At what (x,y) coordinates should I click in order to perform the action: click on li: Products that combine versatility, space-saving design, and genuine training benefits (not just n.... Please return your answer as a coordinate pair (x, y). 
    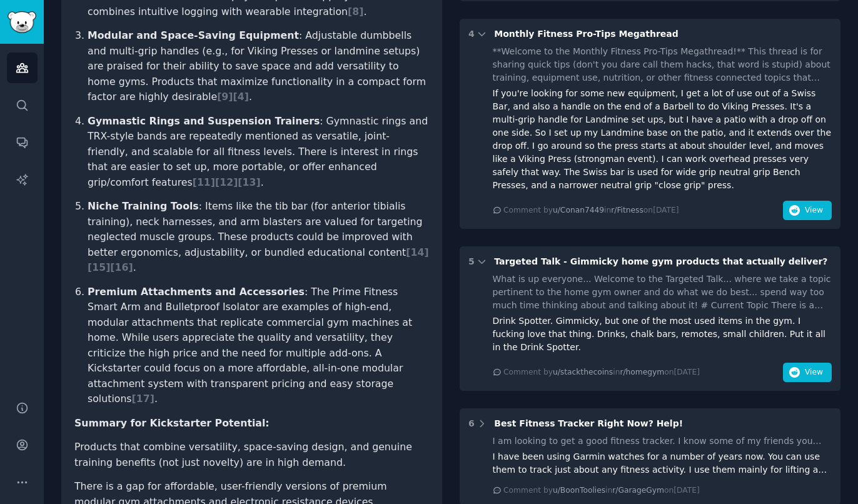
    Looking at the image, I should click on (251, 454).